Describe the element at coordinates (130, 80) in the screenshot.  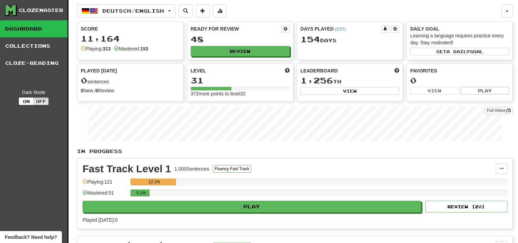
I see `div: sentences` at that location.